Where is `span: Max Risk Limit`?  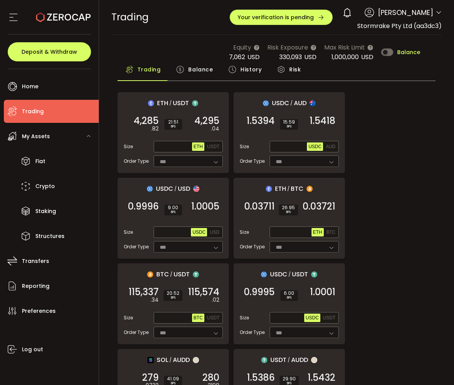 span: Max Risk Limit is located at coordinates (344, 47).